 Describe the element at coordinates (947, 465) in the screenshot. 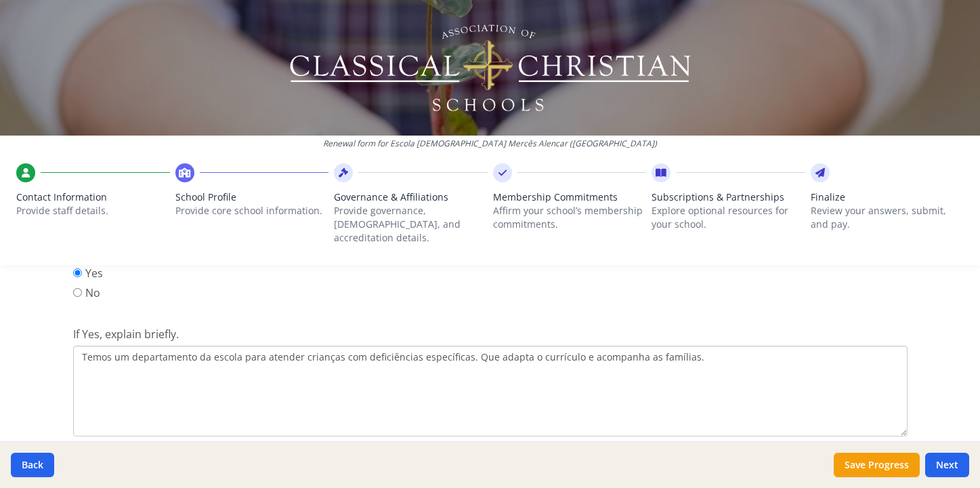

I see `button: Next` at that location.